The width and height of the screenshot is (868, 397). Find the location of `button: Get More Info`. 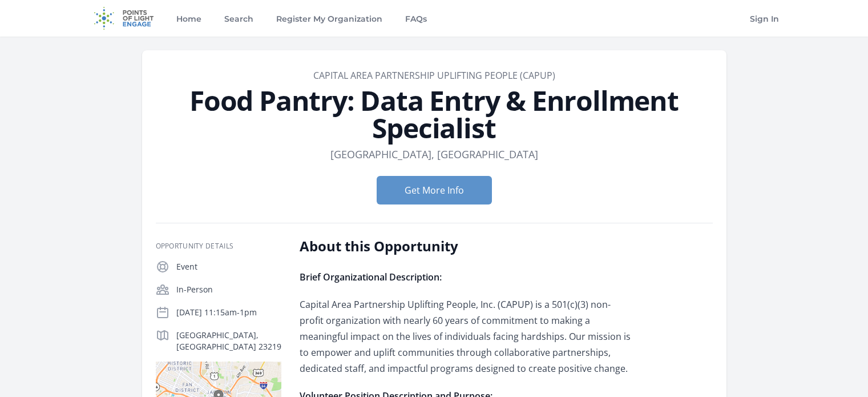

button: Get More Info is located at coordinates (434, 190).